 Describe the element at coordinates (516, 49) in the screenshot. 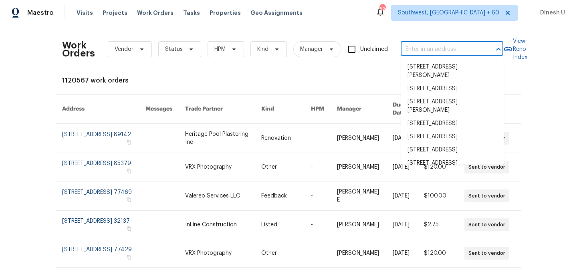

I see `a: View Reno Index` at that location.